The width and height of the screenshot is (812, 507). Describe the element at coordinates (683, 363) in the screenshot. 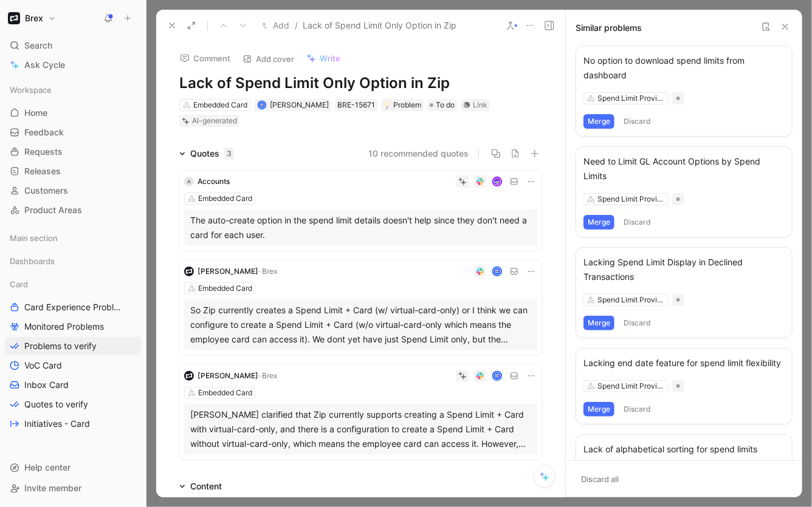

I see `div: Lacking end date feature for spend limit flexibility` at that location.